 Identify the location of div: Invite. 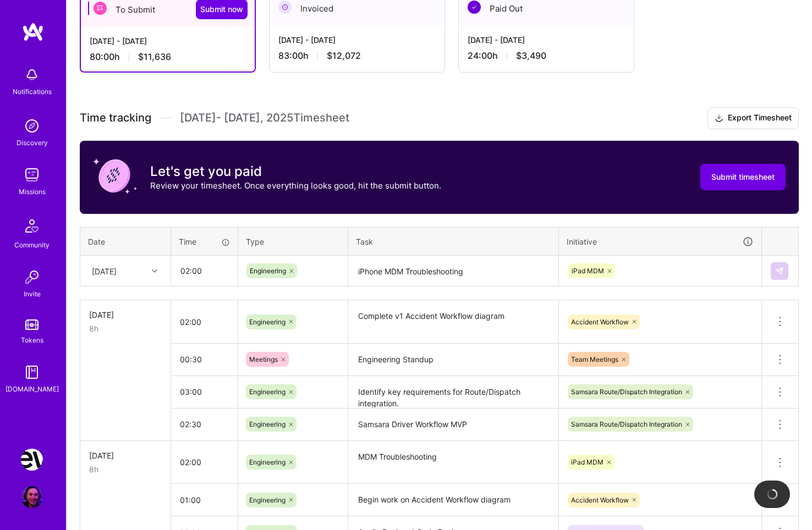
(32, 293).